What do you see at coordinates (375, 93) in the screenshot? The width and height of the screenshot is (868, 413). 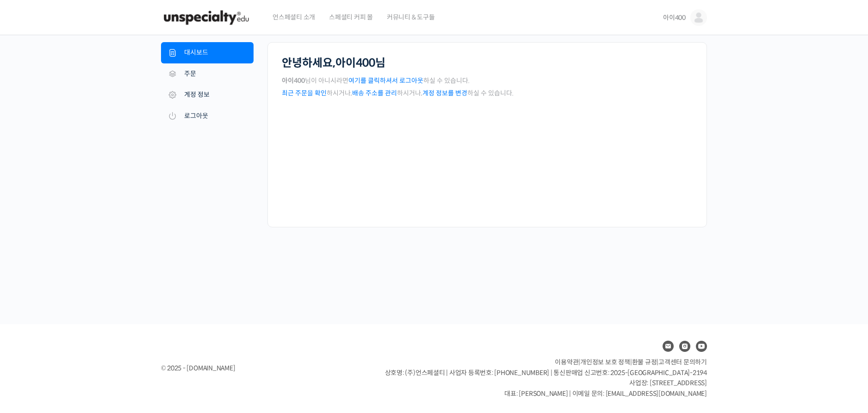 I see `a: 배송 주소를 관리` at bounding box center [375, 93].